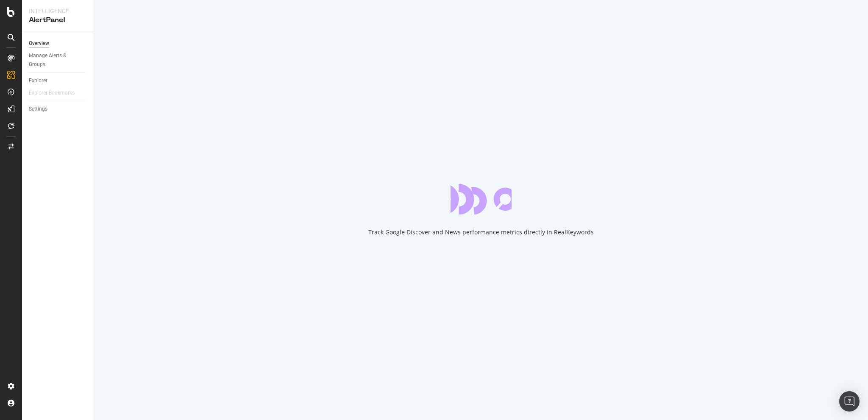 The width and height of the screenshot is (868, 420). I want to click on a: Explorer, so click(58, 80).